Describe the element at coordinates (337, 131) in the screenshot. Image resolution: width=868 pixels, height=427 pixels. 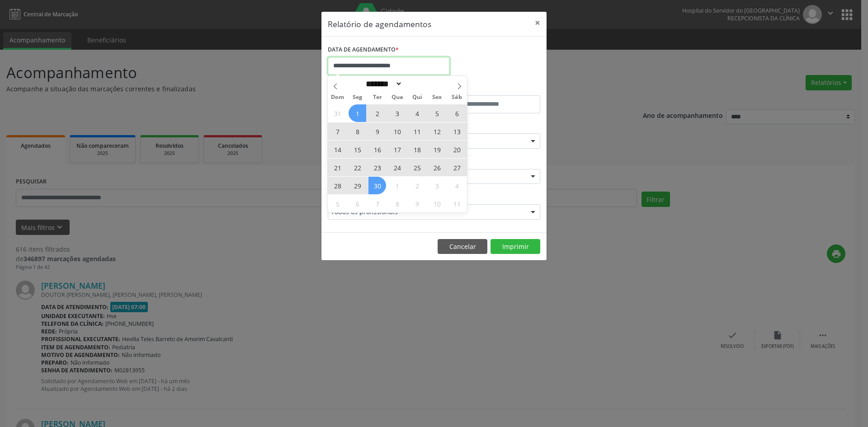
I see `span: Setembro 7, 2025` at that location.